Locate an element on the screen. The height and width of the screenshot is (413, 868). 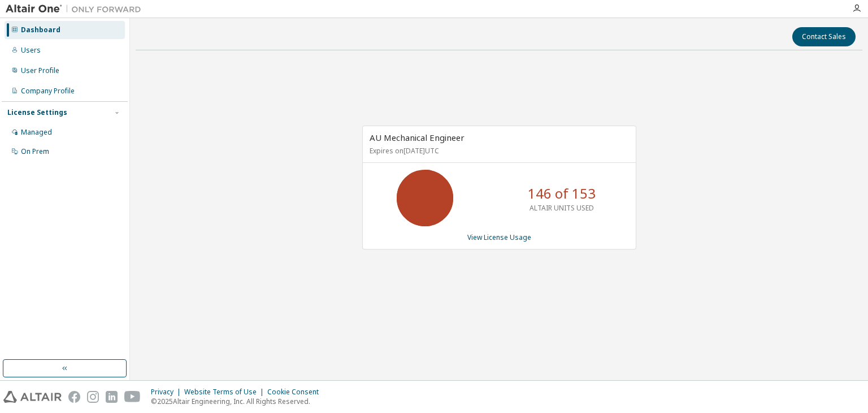
div: Company Profile is located at coordinates (48, 91).